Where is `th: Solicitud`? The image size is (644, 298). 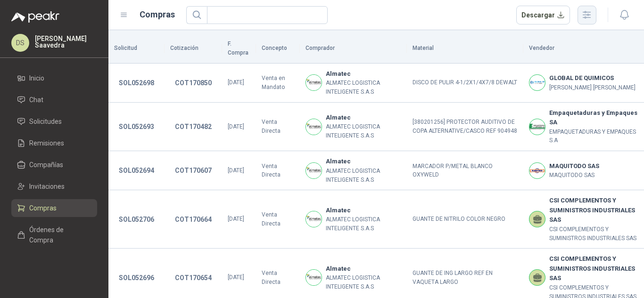
th: Solicitud is located at coordinates (136, 49).